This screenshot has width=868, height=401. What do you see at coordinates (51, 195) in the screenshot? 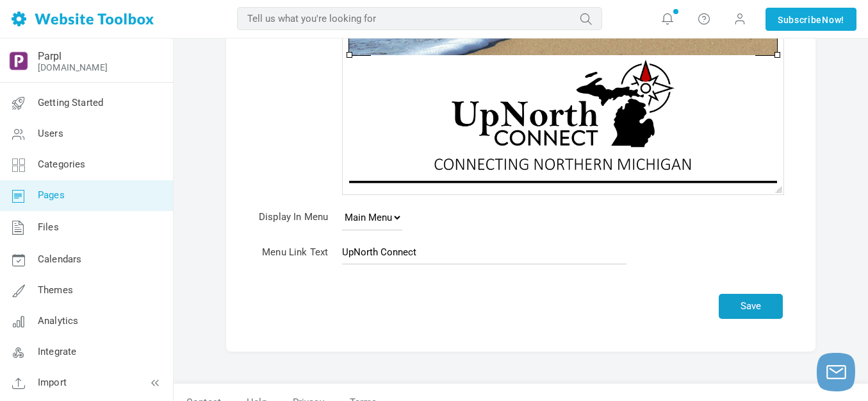
I see `span: Pages` at bounding box center [51, 195].